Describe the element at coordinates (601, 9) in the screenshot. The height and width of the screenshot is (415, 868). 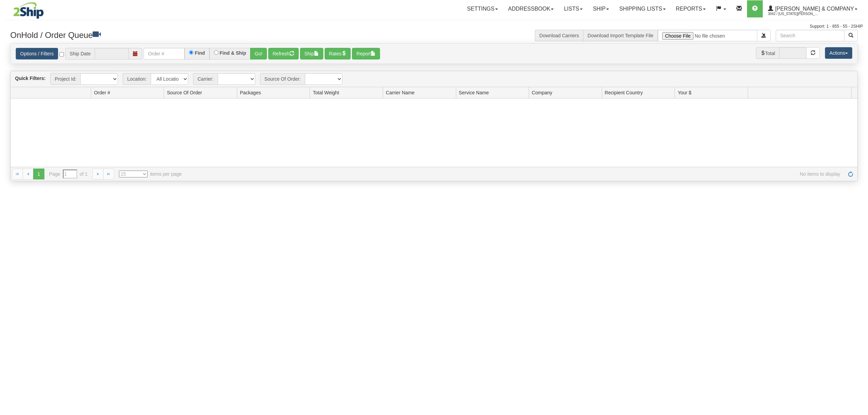
I see `a: Ship` at that location.